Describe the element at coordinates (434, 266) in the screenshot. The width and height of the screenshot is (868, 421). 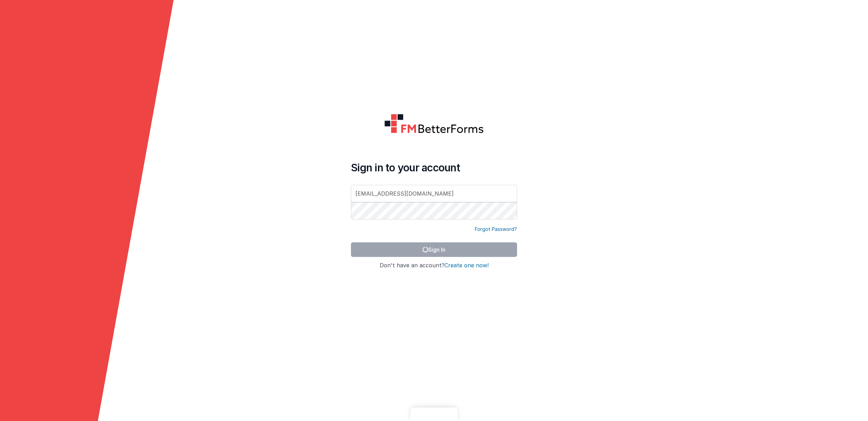
I see `h4: Don't have an account?` at that location.